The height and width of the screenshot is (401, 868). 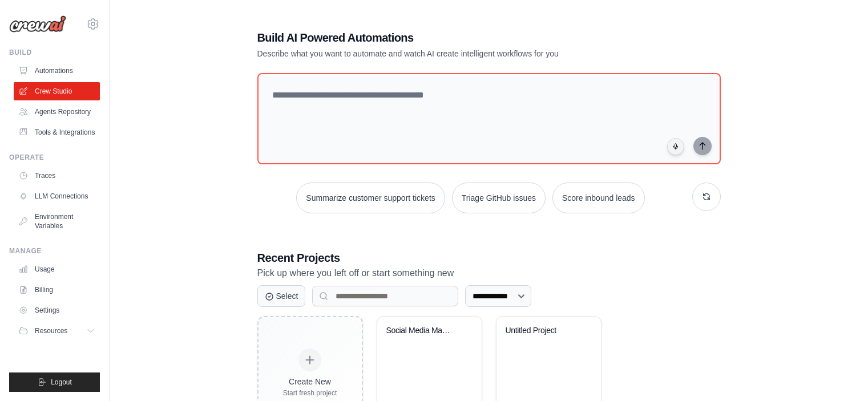 What do you see at coordinates (57, 310) in the screenshot?
I see `a: Settings` at bounding box center [57, 310].